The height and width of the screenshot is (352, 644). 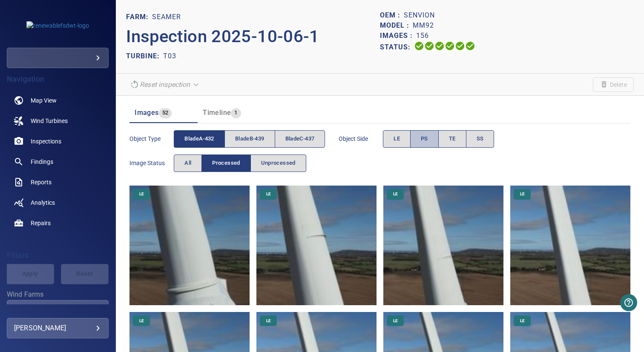 What do you see at coordinates (43, 101) in the screenshot?
I see `span: Map View` at bounding box center [43, 101].